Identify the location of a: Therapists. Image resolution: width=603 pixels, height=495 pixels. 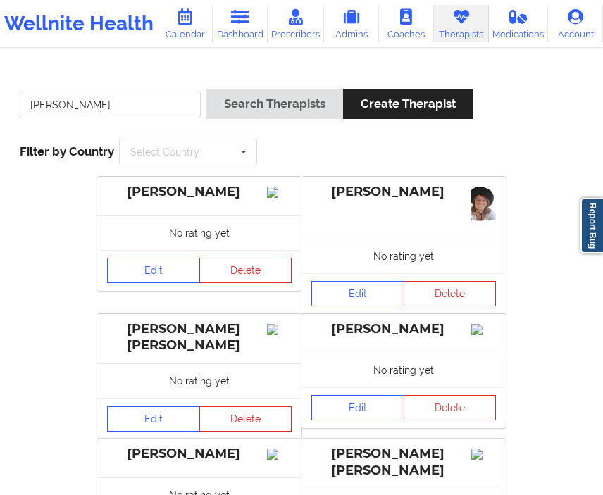
(461, 23).